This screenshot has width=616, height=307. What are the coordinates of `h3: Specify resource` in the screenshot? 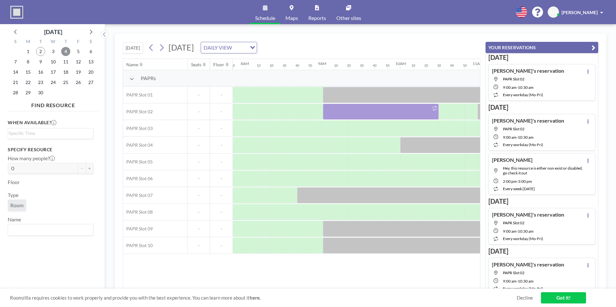 It's located at (51, 150).